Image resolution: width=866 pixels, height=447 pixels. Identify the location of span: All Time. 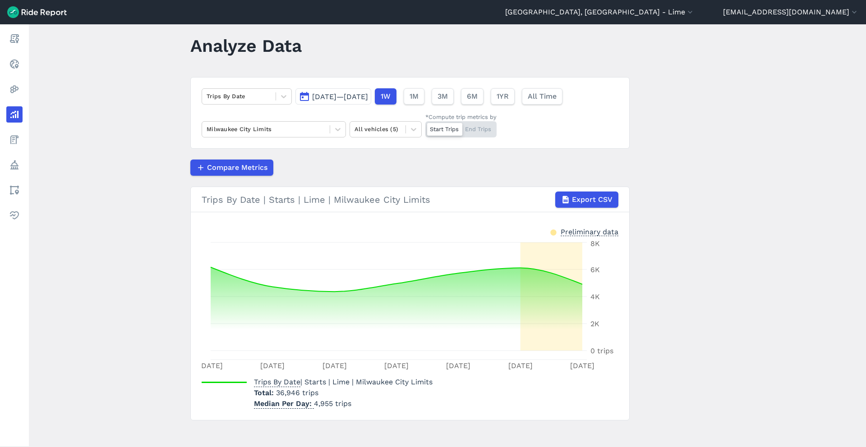
(542, 96).